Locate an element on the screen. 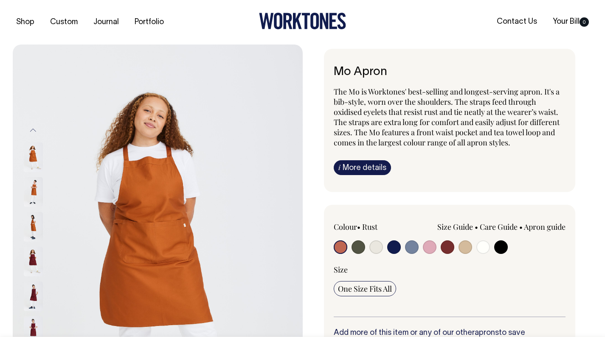  a: iMore details is located at coordinates (362, 168).